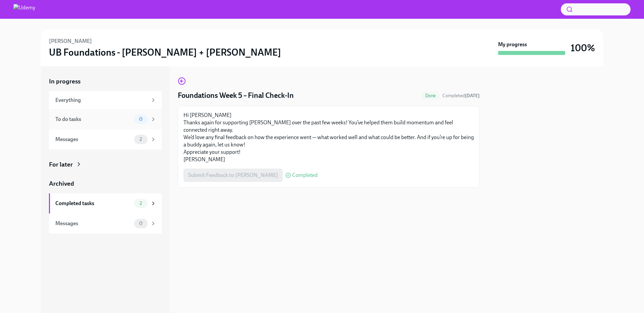 The height and width of the screenshot is (313, 644). Describe the element at coordinates (105, 184) in the screenshot. I see `a: Archived` at that location.